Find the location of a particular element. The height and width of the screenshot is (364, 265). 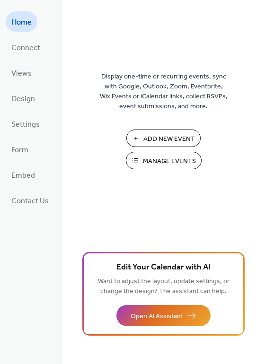

span: Views is located at coordinates (21, 74).